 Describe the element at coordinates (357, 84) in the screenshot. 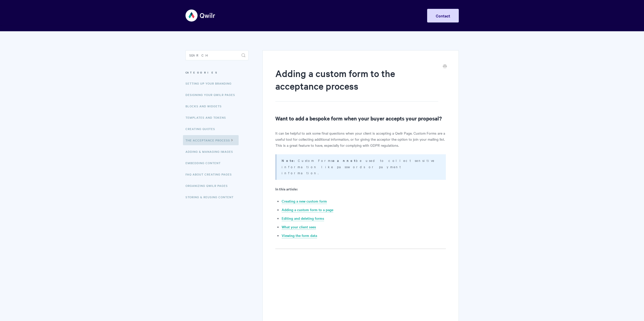

I see `h1: Adding a custom form to the acceptance process` at that location.